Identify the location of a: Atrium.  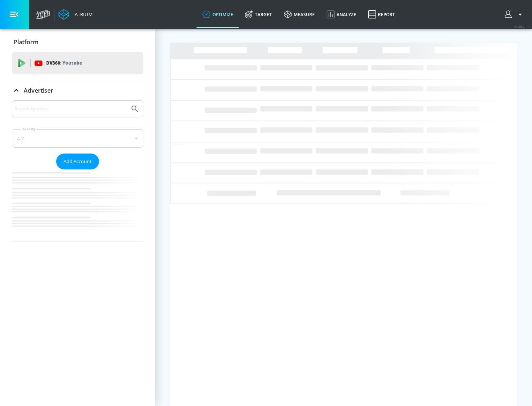
(75, 14).